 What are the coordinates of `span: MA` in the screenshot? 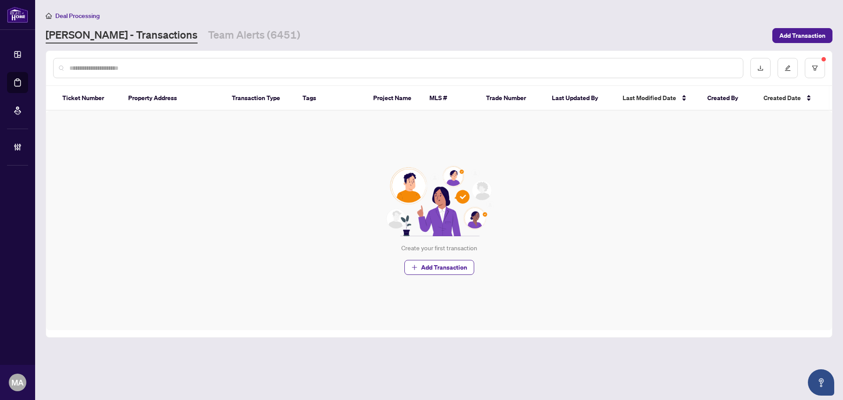 It's located at (18, 383).